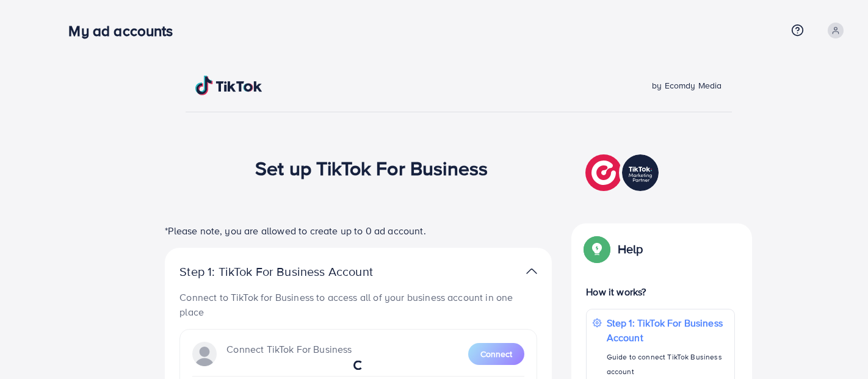  What do you see at coordinates (630, 249) in the screenshot?
I see `p: Help` at bounding box center [630, 249].